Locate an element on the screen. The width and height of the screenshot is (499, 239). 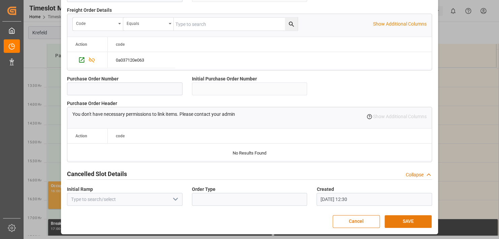
h2: Cancelled Slot Details is located at coordinates (97, 174).